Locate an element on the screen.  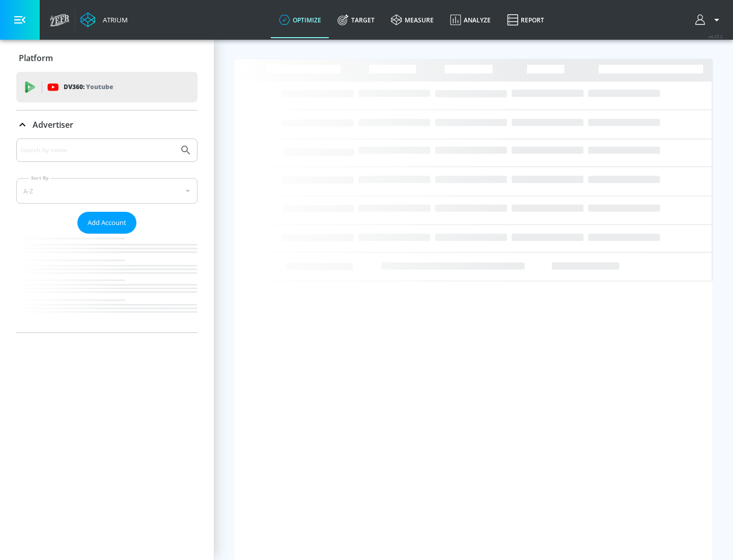
div: DV360: Youtube is located at coordinates (107, 87).